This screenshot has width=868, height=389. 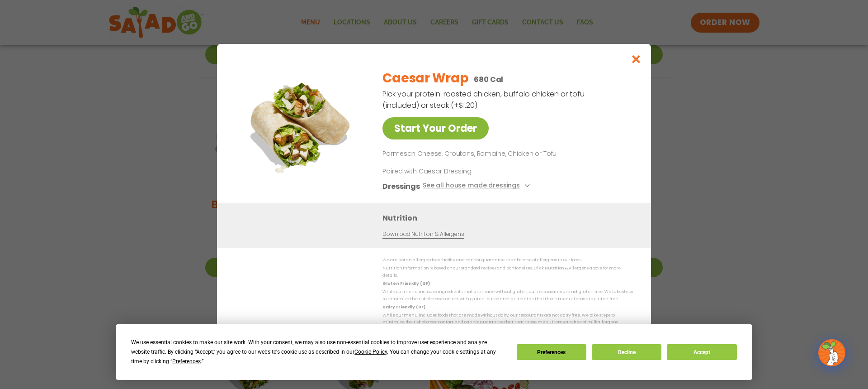 What do you see at coordinates (404, 306) in the screenshot?
I see `strong: Dairy Friendly (DF)` at bounding box center [404, 306].